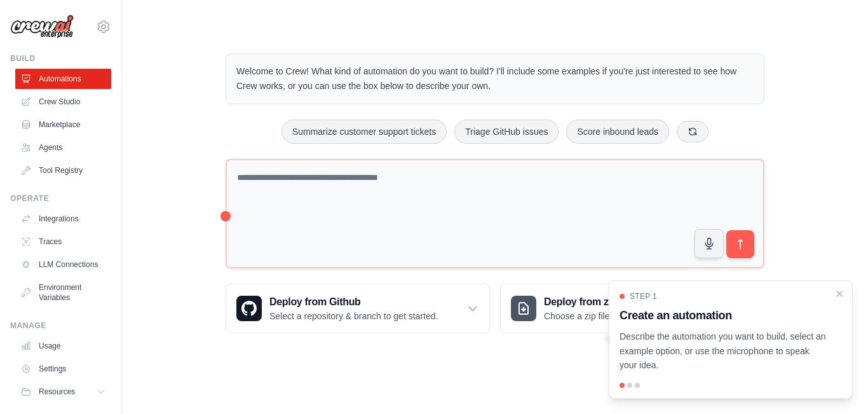 The image size is (868, 414). Describe the element at coordinates (618, 132) in the screenshot. I see `button: Score inbound leads` at that location.